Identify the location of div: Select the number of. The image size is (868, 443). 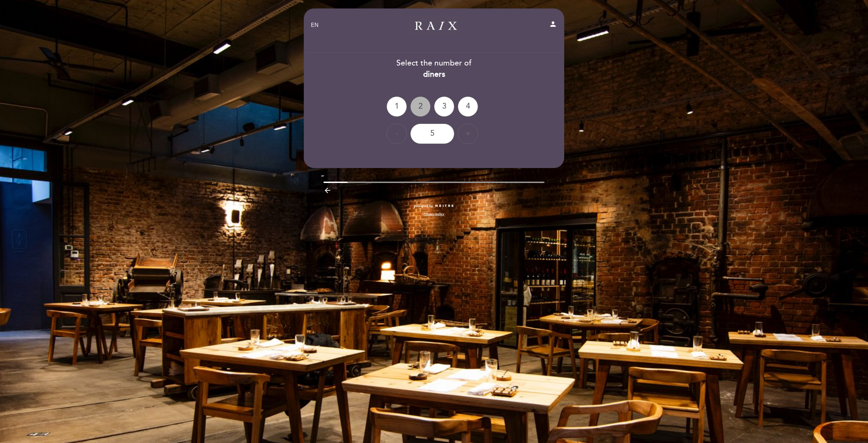
(434, 69).